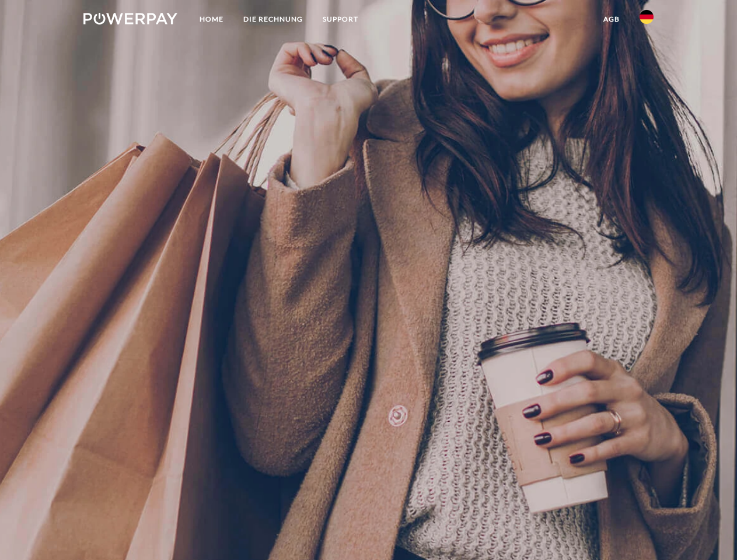  I want to click on img: de, so click(646, 17).